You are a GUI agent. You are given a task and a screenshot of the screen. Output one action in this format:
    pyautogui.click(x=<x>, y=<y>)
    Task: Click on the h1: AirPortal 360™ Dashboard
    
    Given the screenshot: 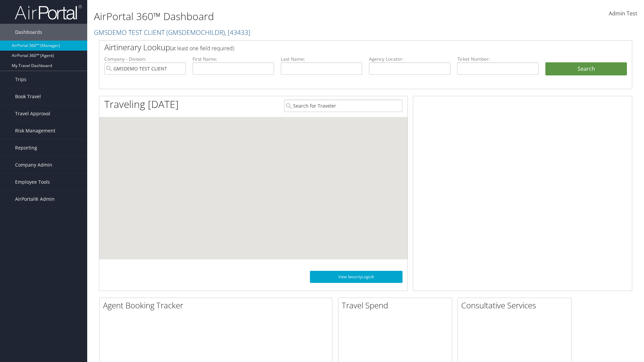 What is the action you would take?
    pyautogui.click(x=275, y=16)
    